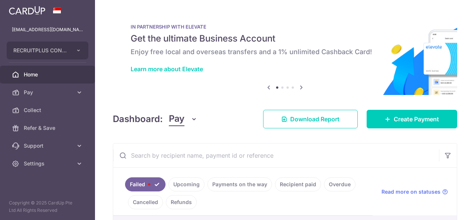  What do you see at coordinates (315, 119) in the screenshot?
I see `span: Download Report` at bounding box center [315, 119].